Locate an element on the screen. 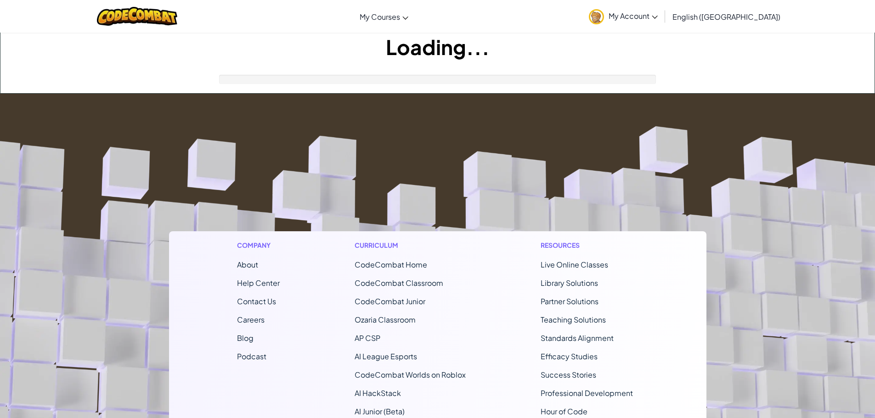  span: My Account is located at coordinates (633, 16).